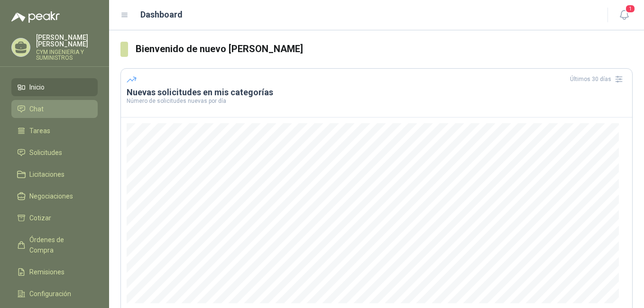 The width and height of the screenshot is (644, 308). What do you see at coordinates (630, 8) in the screenshot?
I see `span: 1` at bounding box center [630, 8].